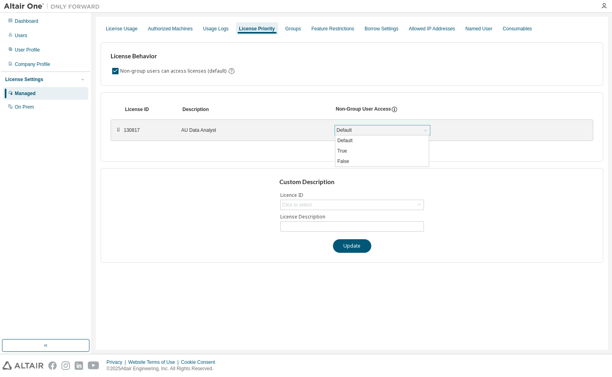 The height and width of the screenshot is (377, 612). Describe the element at coordinates (170, 29) in the screenshot. I see `div: Authorized Machines` at that location.